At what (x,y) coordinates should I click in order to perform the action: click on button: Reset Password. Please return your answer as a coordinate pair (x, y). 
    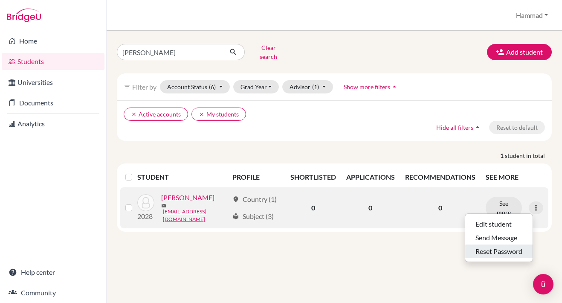
    Looking at the image, I should click on (499, 251).